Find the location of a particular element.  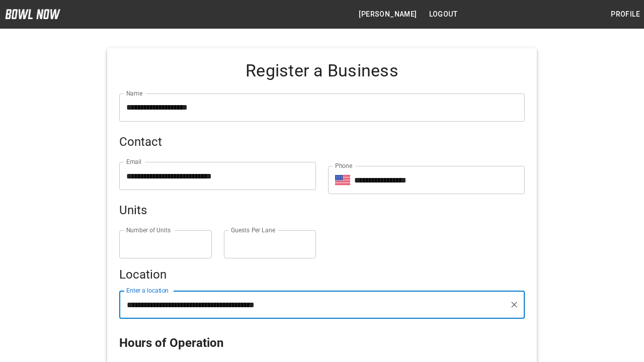

h4: Register a Business is located at coordinates (321, 71).